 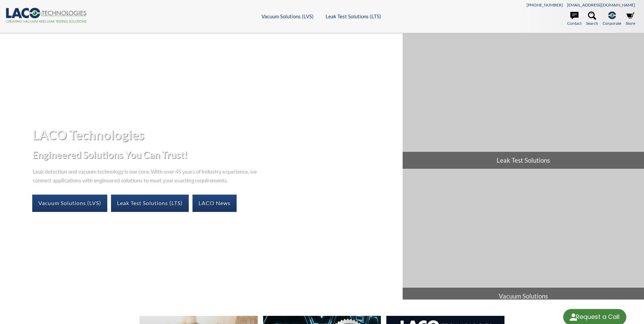 I want to click on a: Leak Test Solutions, so click(x=523, y=101).